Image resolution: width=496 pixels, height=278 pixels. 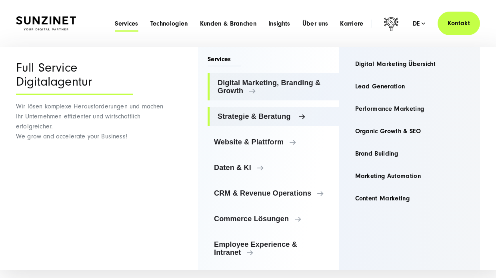 I want to click on a: Marketing Automation, so click(x=410, y=176).